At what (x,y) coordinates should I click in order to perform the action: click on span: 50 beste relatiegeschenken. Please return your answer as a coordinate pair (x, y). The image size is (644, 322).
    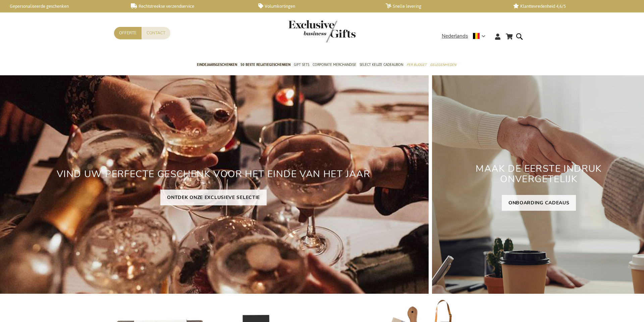
    Looking at the image, I should click on (265, 65).